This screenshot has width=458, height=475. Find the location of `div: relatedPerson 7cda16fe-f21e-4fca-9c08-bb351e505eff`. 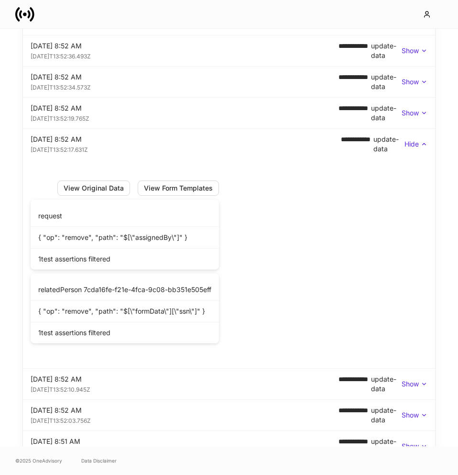

div: relatedPerson 7cda16fe-f21e-4fca-9c08-bb351e505eff is located at coordinates (125, 289).